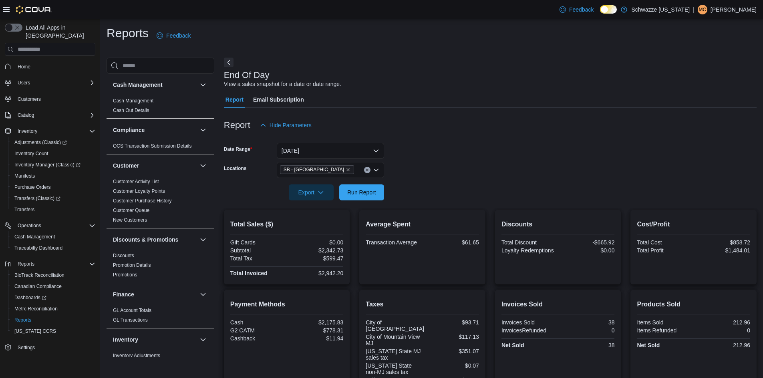 This screenshot has height=378, width=763. I want to click on strong: Total Invoiced, so click(249, 274).